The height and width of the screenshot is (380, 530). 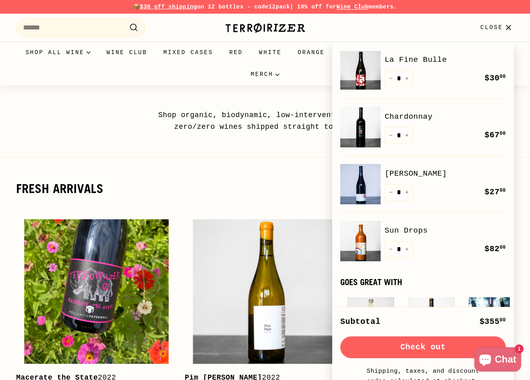 I want to click on span: Close, so click(x=491, y=27).